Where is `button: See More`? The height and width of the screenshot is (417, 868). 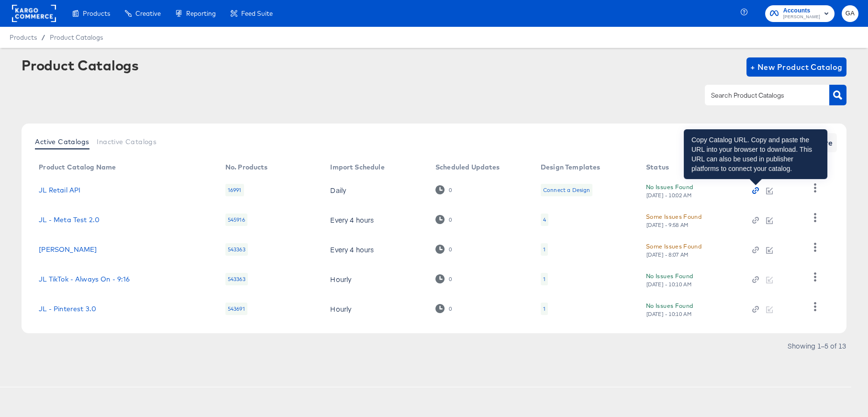
button: See More is located at coordinates (814, 143).